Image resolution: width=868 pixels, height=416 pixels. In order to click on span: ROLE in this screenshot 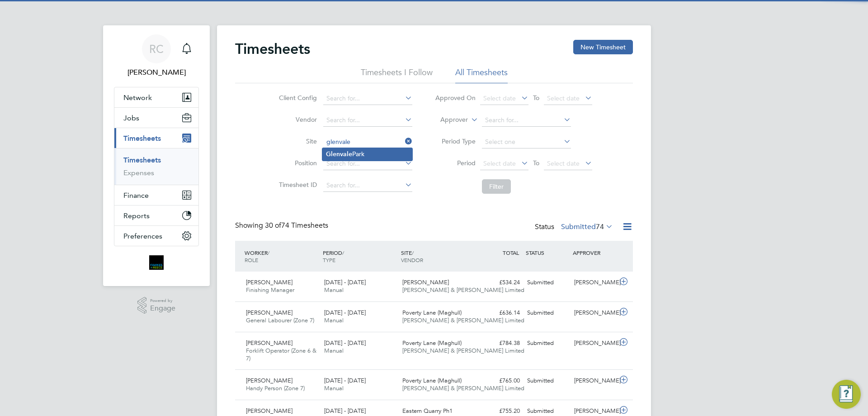, I will do `click(252, 260)`.